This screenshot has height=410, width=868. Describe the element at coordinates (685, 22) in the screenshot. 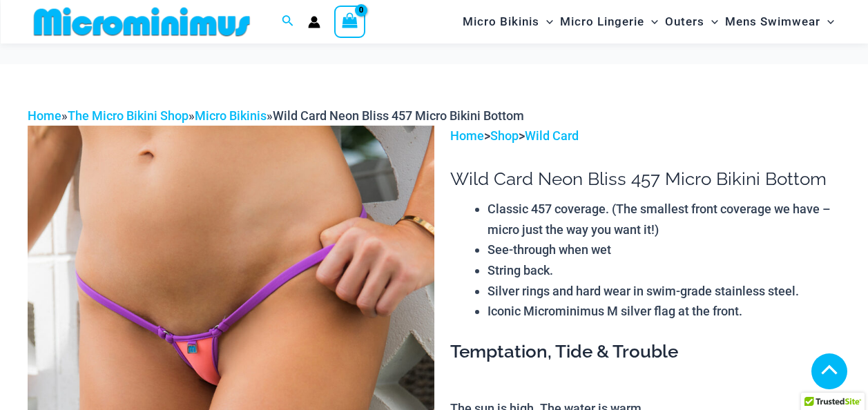

I see `span: Outers` at that location.